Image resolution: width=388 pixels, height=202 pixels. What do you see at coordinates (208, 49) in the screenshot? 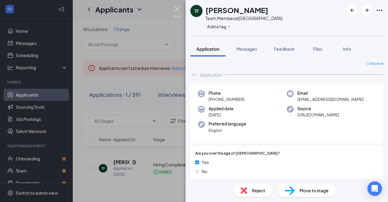
I see `span: Application` at bounding box center [208, 49].